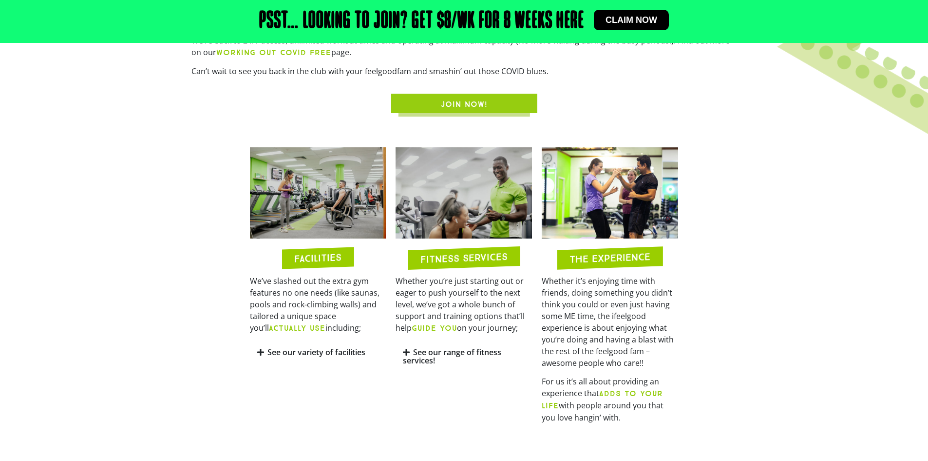 The image size is (928, 461). What do you see at coordinates (452, 356) in the screenshot?
I see `a: See our range of fitness services!` at bounding box center [452, 356].